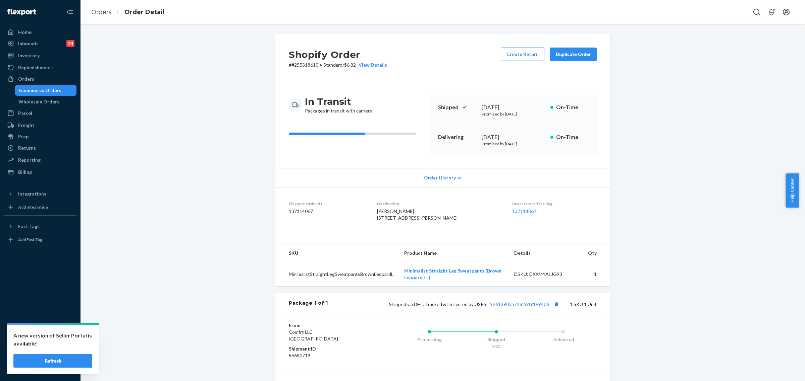 This screenshot has height=381, width=805. Describe the element at coordinates (524, 211) in the screenshot. I see `a: 137114067` at that location.